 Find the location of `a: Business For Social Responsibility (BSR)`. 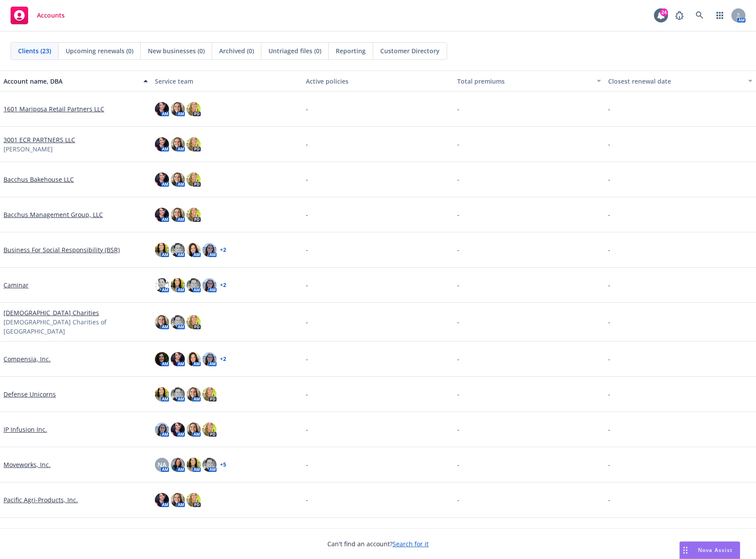

a: Business For Social Responsibility (BSR) is located at coordinates (62, 250).